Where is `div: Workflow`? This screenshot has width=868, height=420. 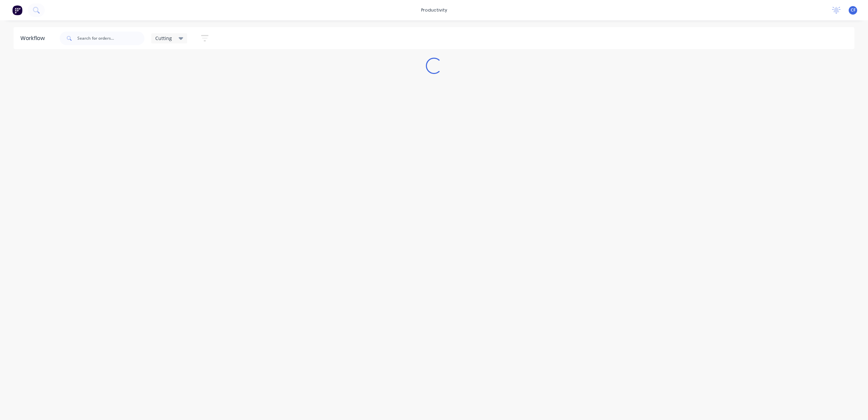 div: Workflow is located at coordinates (34, 39).